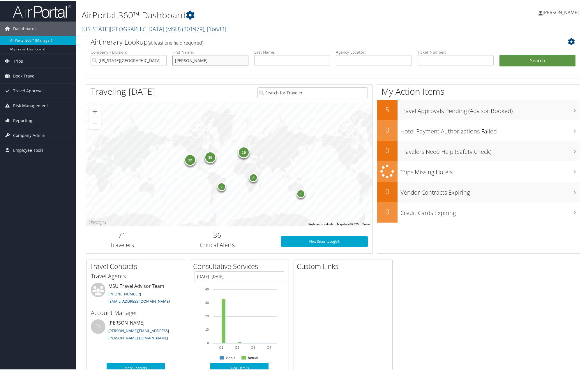  What do you see at coordinates (207, 315) in the screenshot?
I see `tspan: 20` at bounding box center [207, 315].